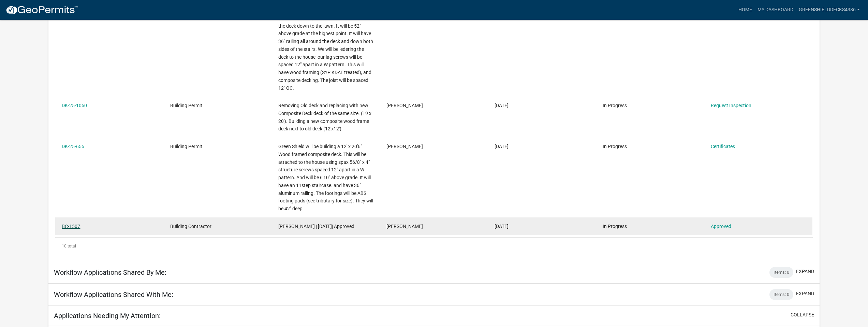 The width and height of the screenshot is (868, 327). Describe the element at coordinates (110, 272) in the screenshot. I see `h5: Workflow Applications Shared By Me:` at that location.